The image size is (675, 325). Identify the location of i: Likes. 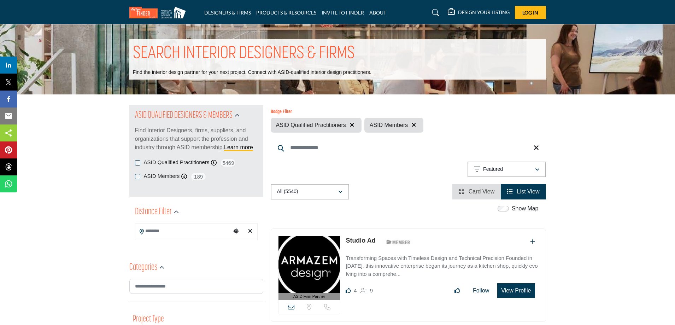
(348, 290).